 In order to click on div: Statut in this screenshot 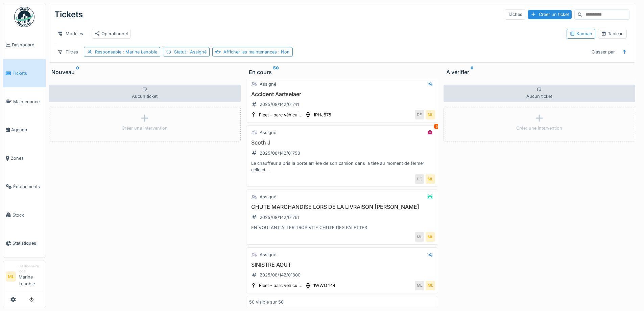, I will do `click(190, 52)`.